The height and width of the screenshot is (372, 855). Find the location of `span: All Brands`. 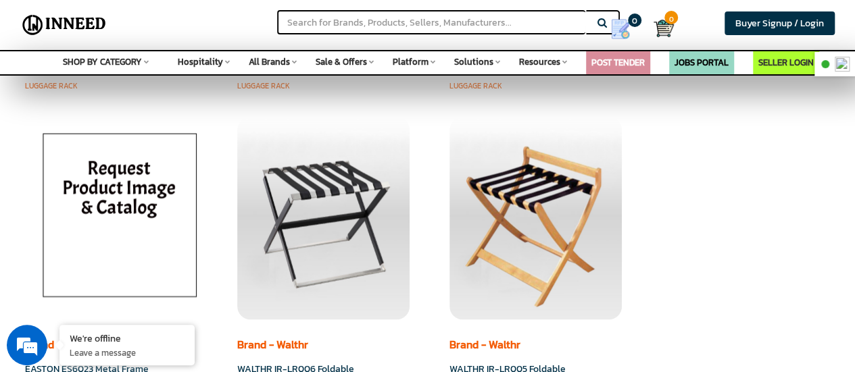

span: All Brands is located at coordinates (269, 61).